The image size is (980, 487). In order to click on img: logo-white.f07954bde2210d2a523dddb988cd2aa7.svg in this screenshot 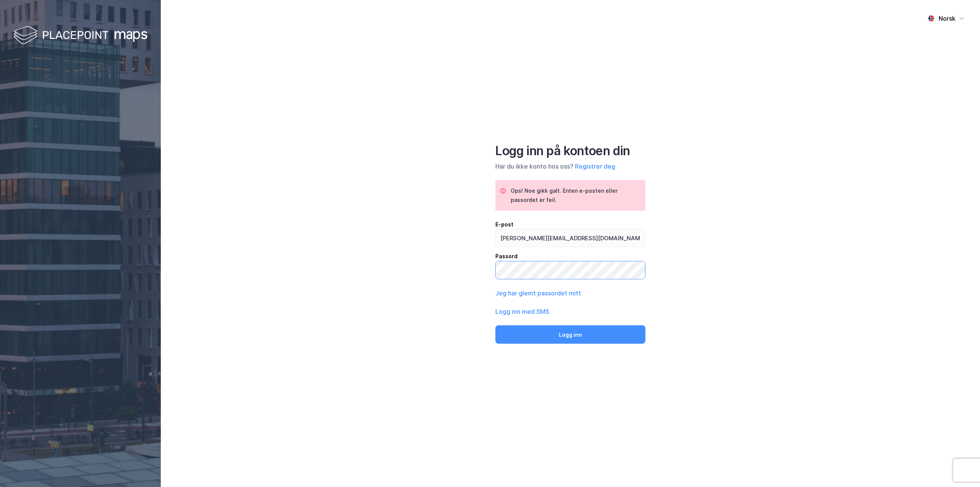, I will do `click(80, 36)`.